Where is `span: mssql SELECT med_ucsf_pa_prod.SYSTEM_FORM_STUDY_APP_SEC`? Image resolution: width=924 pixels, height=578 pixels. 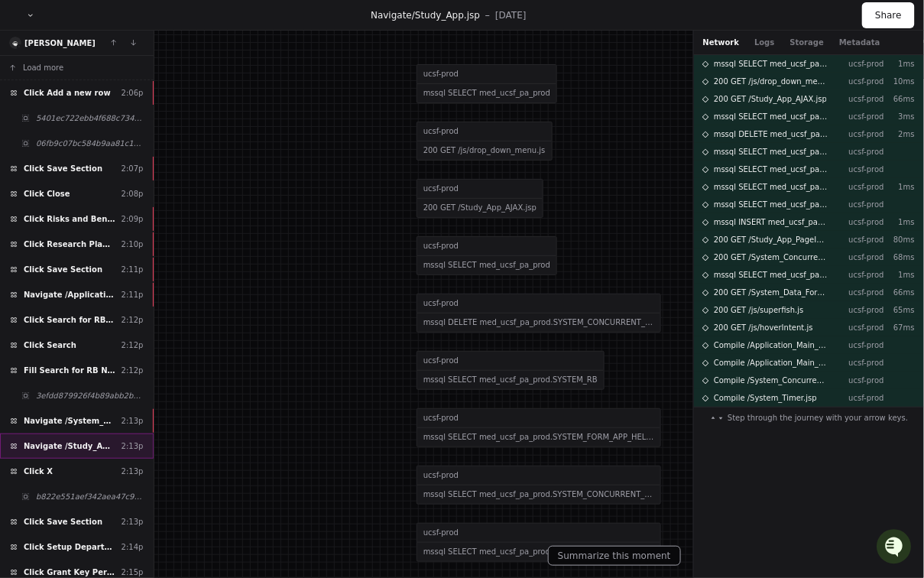 span: mssql SELECT med_ucsf_pa_prod.SYSTEM_FORM_STUDY_APP_SEC is located at coordinates (771, 204).